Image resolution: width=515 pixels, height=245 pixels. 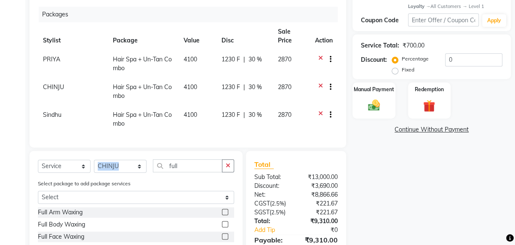 I want to click on label: Manual Payment, so click(x=374, y=90).